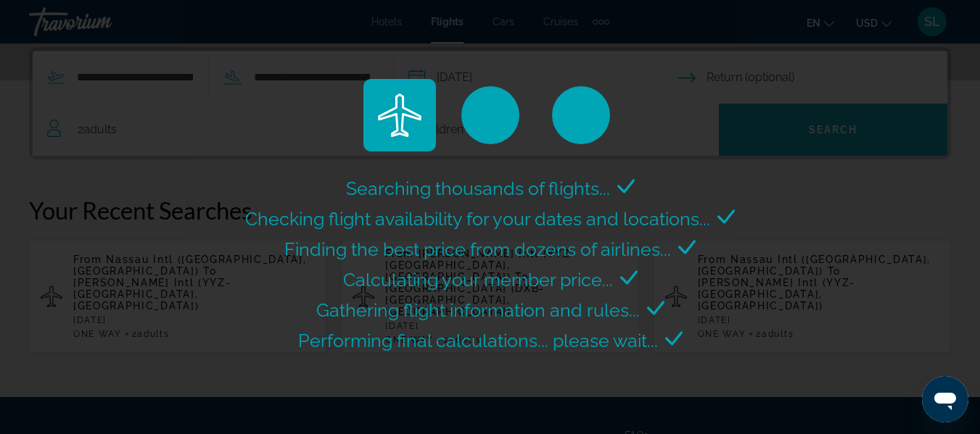 This screenshot has height=434, width=980. I want to click on span: Checking flight availability for your dates and locations..., so click(477, 219).